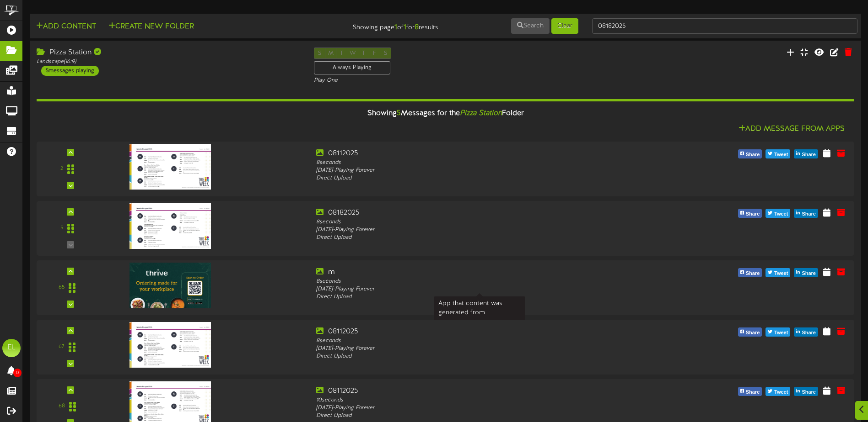 The height and width of the screenshot is (422, 868). I want to click on strong: 8, so click(416, 28).